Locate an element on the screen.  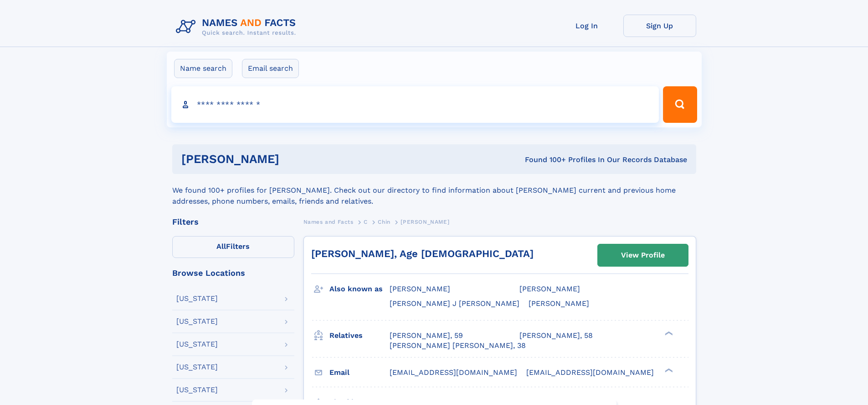
div: Found 100+ Profiles In Our Records Database is located at coordinates (545, 159).